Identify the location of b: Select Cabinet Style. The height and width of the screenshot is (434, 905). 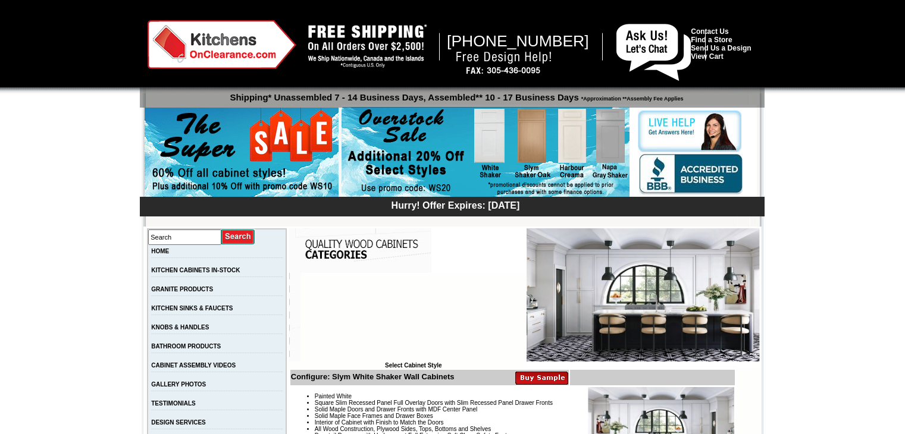
(413, 365).